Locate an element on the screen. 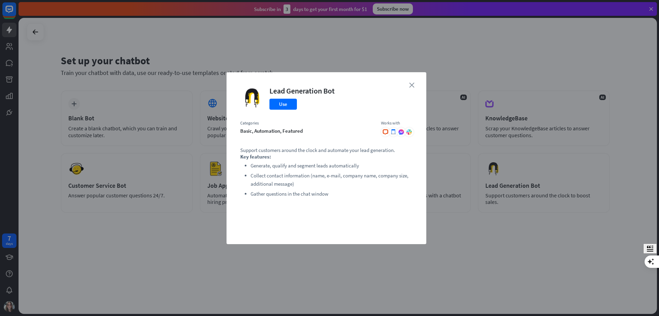 This screenshot has height=316, width=659. li: Gather questions in the chat window is located at coordinates (332, 194).